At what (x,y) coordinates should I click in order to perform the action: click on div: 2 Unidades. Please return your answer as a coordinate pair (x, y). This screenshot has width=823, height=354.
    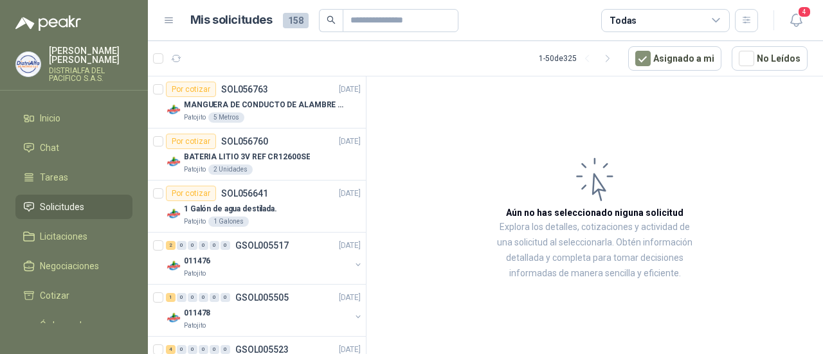
    Looking at the image, I should click on (230, 170).